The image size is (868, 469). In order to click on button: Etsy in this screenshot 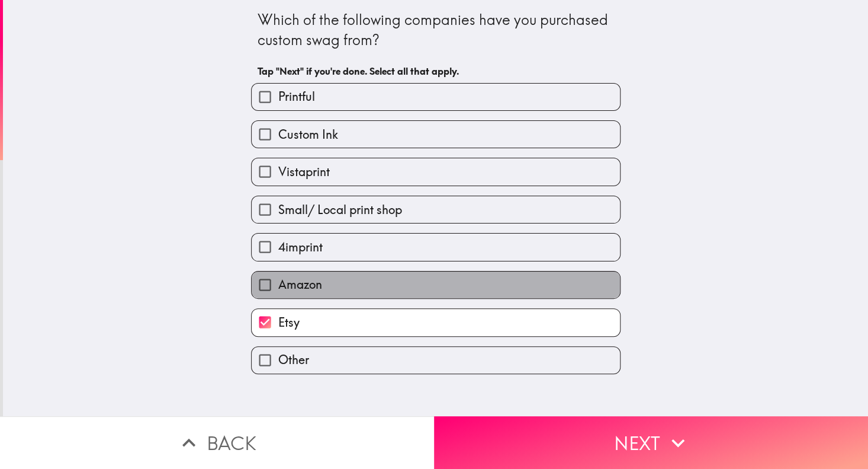, I will do `click(436, 322)`.